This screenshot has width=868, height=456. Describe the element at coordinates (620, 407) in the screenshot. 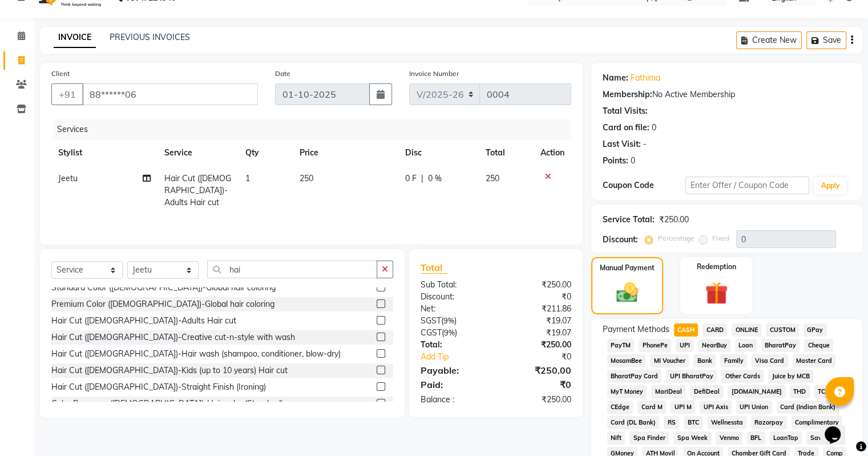

I see `span: CEdge` at that location.